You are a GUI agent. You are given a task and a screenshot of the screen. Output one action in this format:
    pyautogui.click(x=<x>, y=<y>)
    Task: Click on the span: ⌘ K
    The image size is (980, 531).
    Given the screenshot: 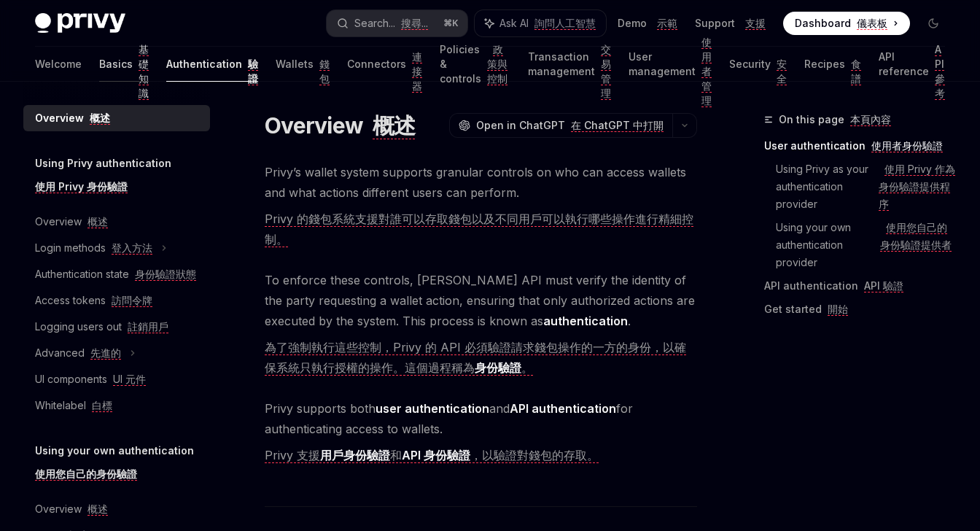 What is the action you would take?
    pyautogui.click(x=451, y=23)
    